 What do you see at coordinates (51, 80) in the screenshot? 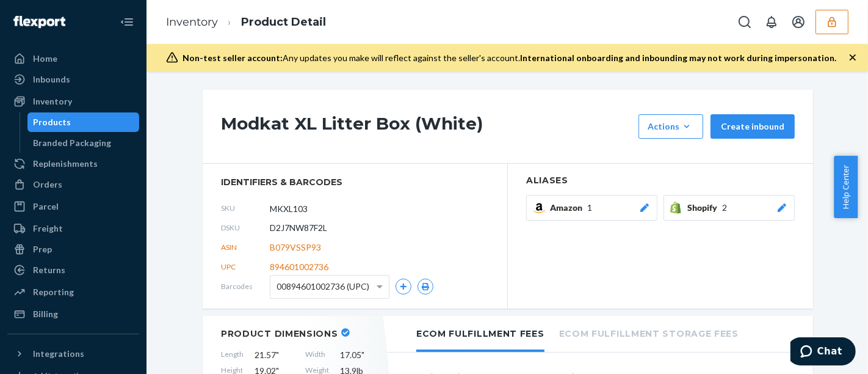
I see `div: Inbounds` at bounding box center [51, 80].